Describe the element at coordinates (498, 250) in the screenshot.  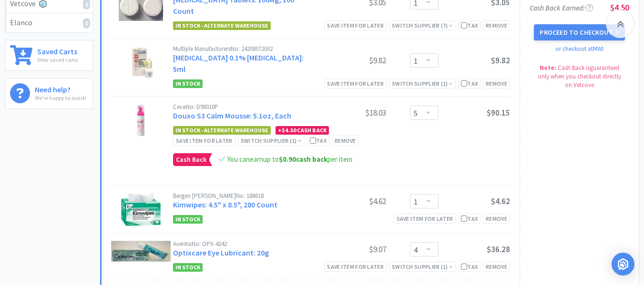
I see `span: $36.28` at that location.